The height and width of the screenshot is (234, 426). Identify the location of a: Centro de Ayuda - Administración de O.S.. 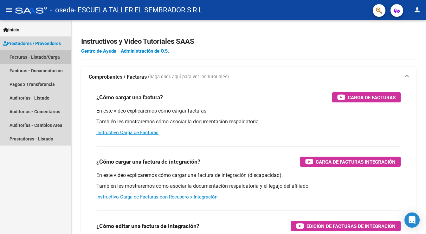
(125, 51).